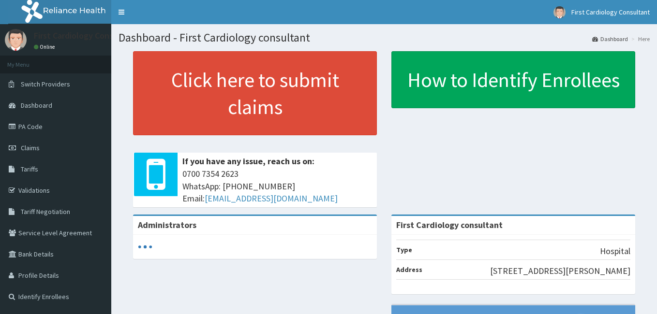  I want to click on strong: First Cardiology consultant, so click(449, 225).